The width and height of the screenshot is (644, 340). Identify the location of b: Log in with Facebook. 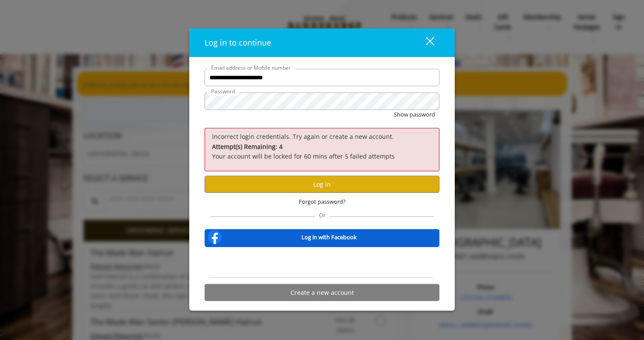
(329, 238).